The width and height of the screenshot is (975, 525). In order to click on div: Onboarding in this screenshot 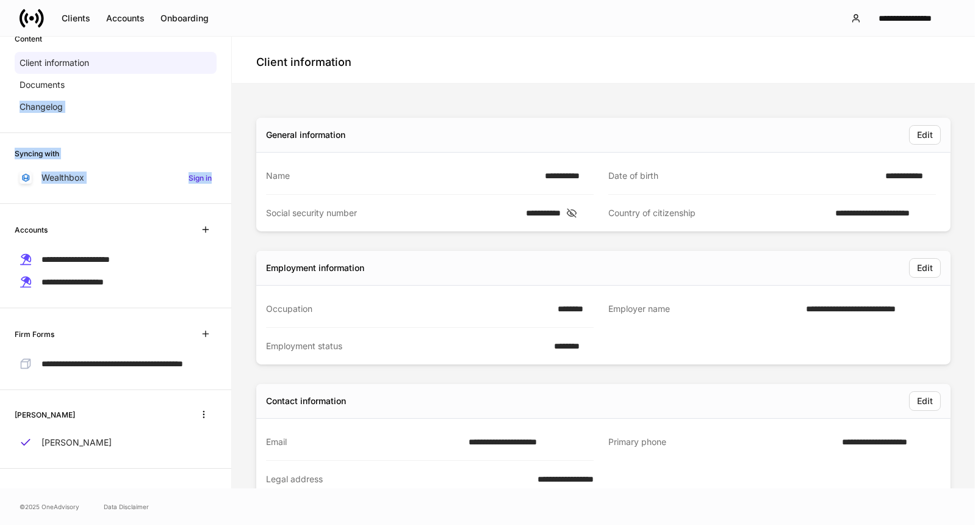, I will do `click(184, 18)`.